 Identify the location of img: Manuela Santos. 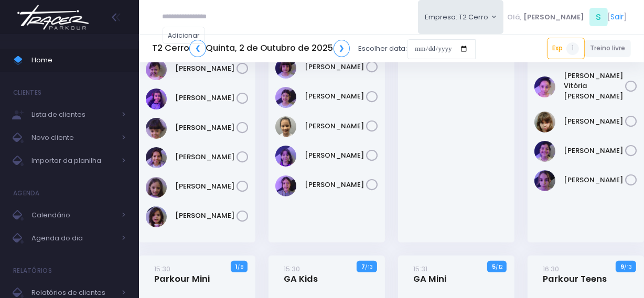
(156, 99).